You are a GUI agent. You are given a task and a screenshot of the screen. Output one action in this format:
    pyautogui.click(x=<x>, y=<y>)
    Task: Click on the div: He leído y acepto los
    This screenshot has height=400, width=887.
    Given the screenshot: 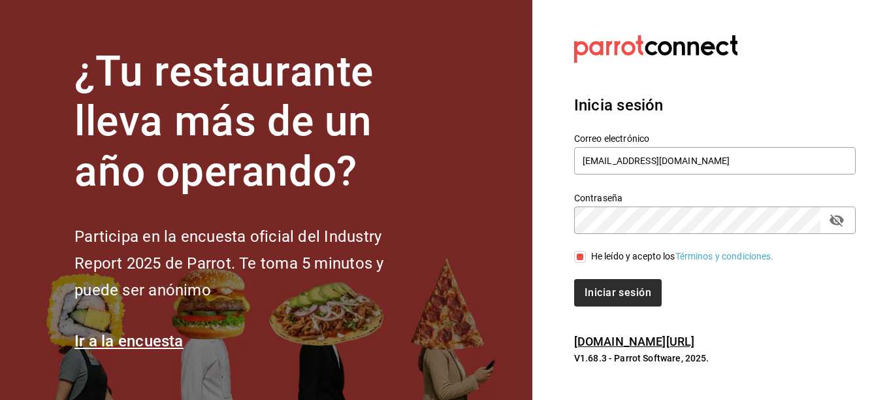 What is the action you would take?
    pyautogui.click(x=683, y=256)
    